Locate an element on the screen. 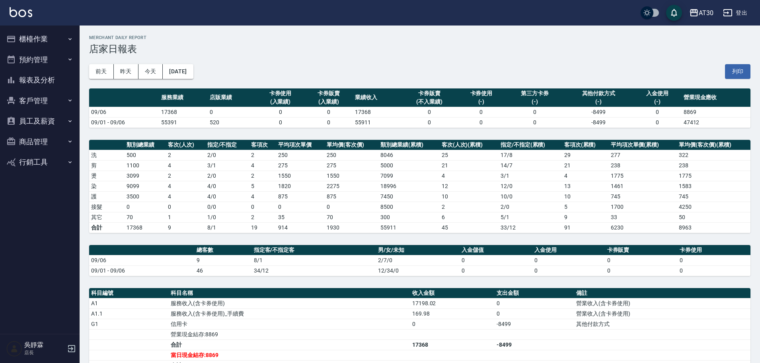  td: 500 is located at coordinates (145, 155).